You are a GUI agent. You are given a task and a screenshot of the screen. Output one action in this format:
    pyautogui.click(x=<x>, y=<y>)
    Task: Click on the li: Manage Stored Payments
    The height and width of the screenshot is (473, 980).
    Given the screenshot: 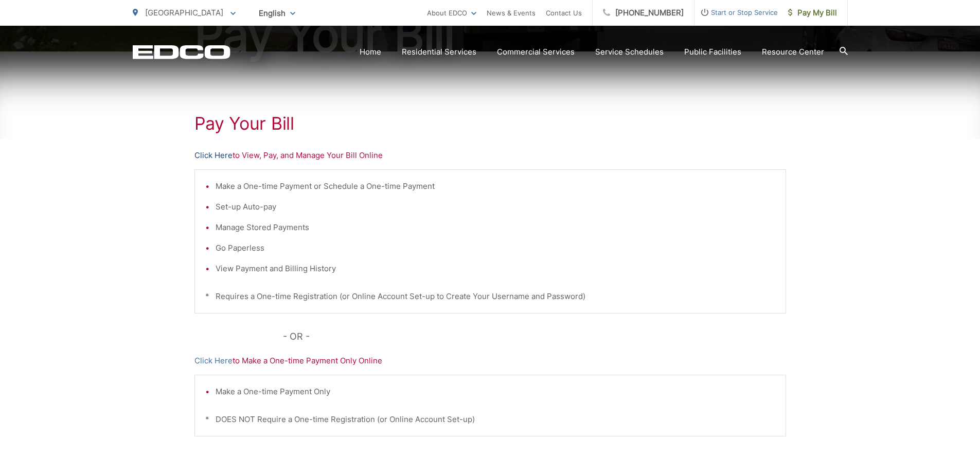 What is the action you would take?
    pyautogui.click(x=495, y=228)
    